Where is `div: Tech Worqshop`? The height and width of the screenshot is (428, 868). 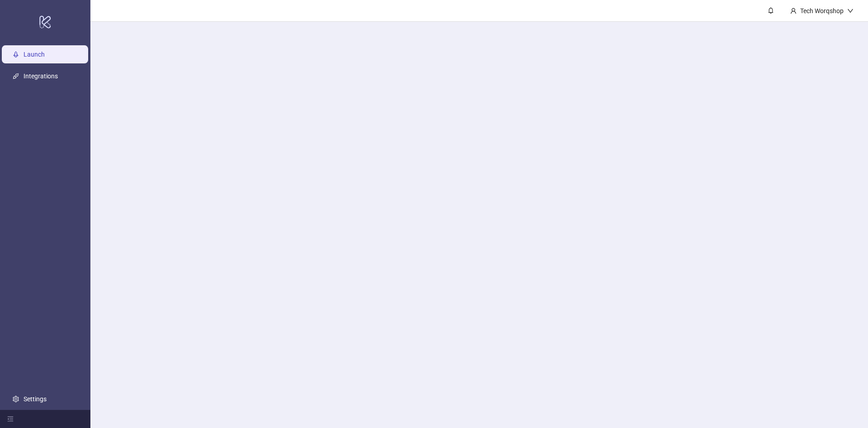
div: Tech Worqshop is located at coordinates (822, 11).